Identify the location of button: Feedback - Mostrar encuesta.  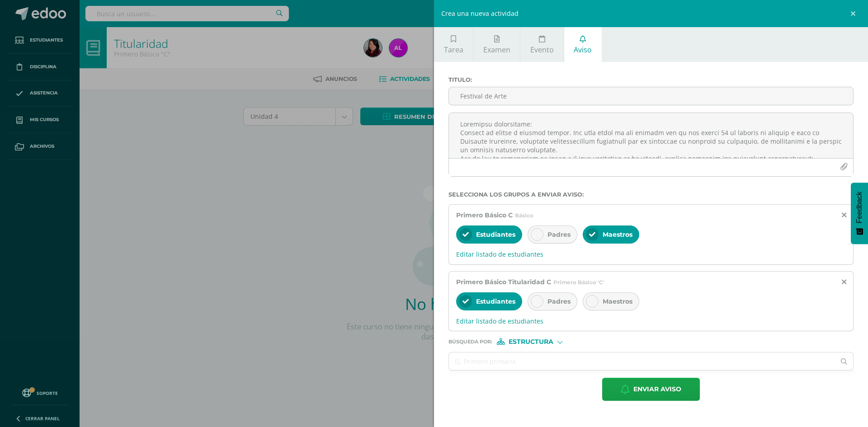
(859, 214).